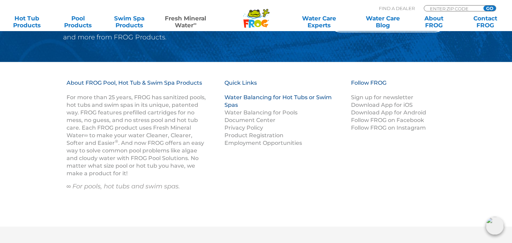 The height and width of the screenshot is (243, 512). What do you see at coordinates (78, 22) in the screenshot?
I see `a: PoolProducts` at bounding box center [78, 22].